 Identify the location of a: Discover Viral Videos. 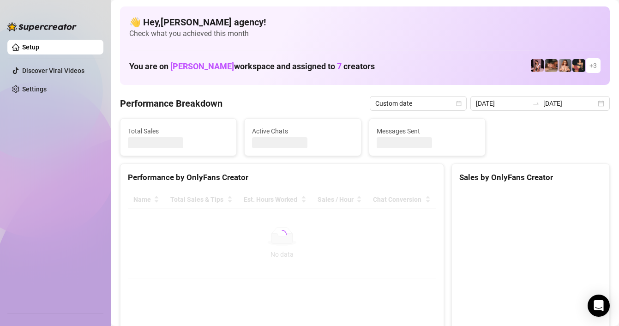
(53, 71).